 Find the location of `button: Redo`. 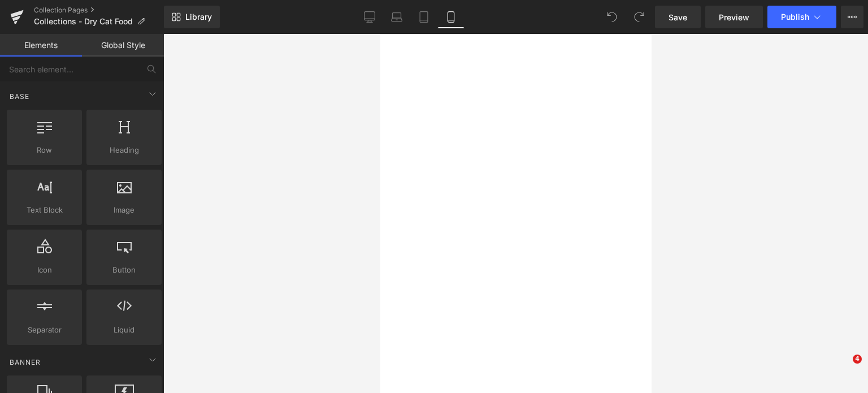

button: Redo is located at coordinates (639, 17).